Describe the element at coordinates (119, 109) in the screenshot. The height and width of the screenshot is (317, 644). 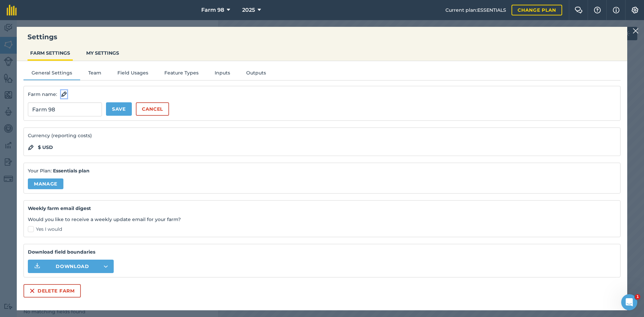
I see `button: Save` at that location.